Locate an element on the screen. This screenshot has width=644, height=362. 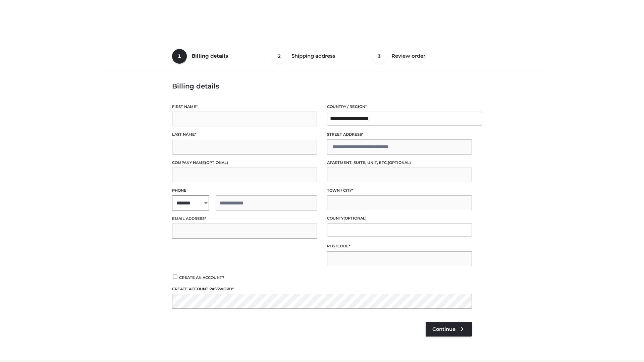
span: Review order is located at coordinates (408, 56).